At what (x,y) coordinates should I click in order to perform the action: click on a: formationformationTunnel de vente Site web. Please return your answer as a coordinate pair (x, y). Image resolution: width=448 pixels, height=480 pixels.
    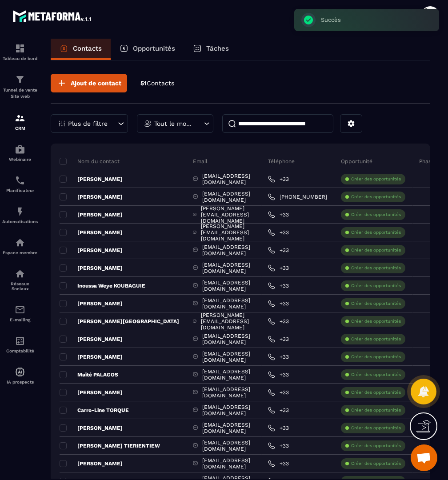
    Looking at the image, I should click on (20, 87).